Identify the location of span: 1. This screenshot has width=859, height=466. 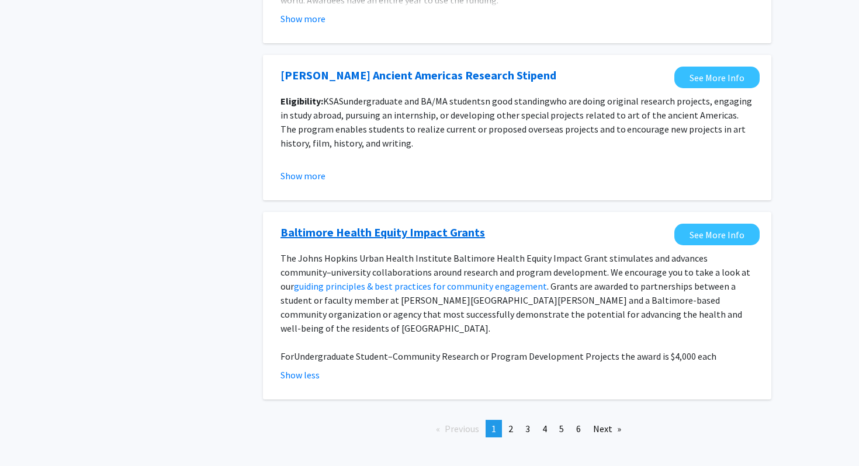
(494, 429).